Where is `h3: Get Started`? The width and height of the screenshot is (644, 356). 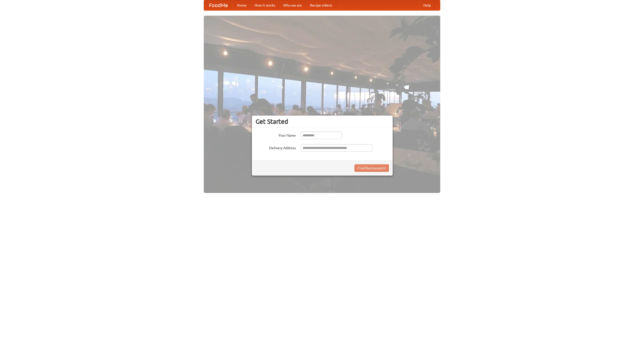
h3: Get Started is located at coordinates (322, 122).